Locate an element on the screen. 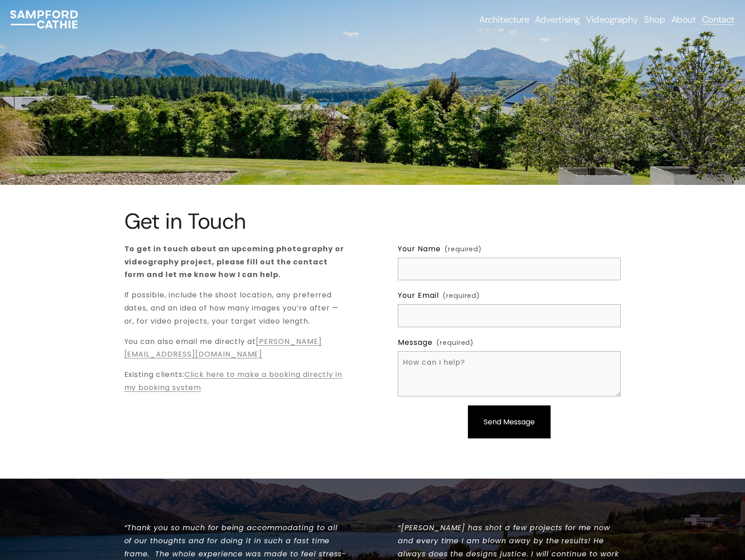 The image size is (745, 560). a: Click here to make a booking directly in my booking system is located at coordinates (234, 381).